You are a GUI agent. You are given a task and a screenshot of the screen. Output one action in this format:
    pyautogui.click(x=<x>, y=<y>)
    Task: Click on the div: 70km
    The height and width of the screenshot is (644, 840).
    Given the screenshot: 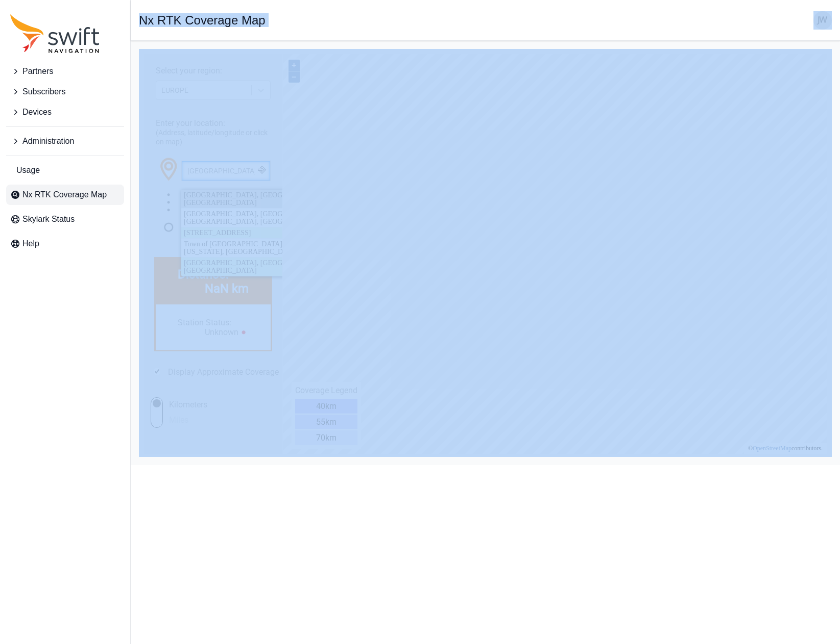 What is the action you would take?
    pyautogui.click(x=188, y=389)
    